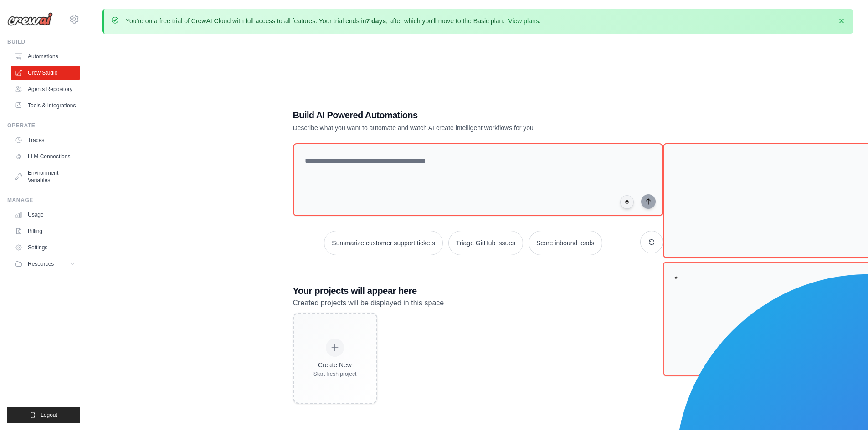 This screenshot has width=868, height=430. What do you see at coordinates (375, 21) in the screenshot?
I see `strong: 7 days` at bounding box center [375, 21].